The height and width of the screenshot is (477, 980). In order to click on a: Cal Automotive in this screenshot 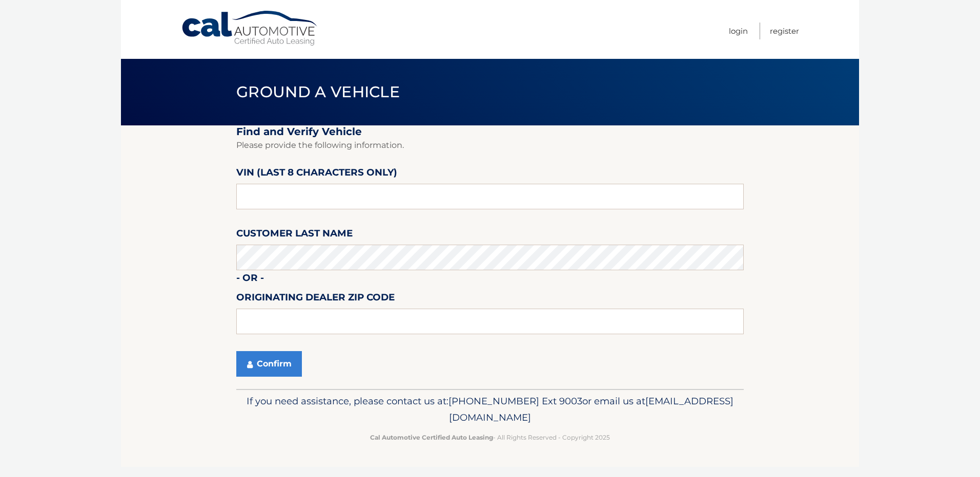, I will do `click(250, 28)`.